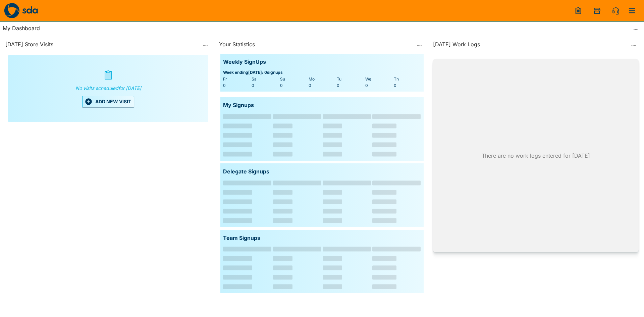 Image resolution: width=644 pixels, height=317 pixels. What do you see at coordinates (265, 79) in the screenshot?
I see `div: Sa` at bounding box center [265, 79].